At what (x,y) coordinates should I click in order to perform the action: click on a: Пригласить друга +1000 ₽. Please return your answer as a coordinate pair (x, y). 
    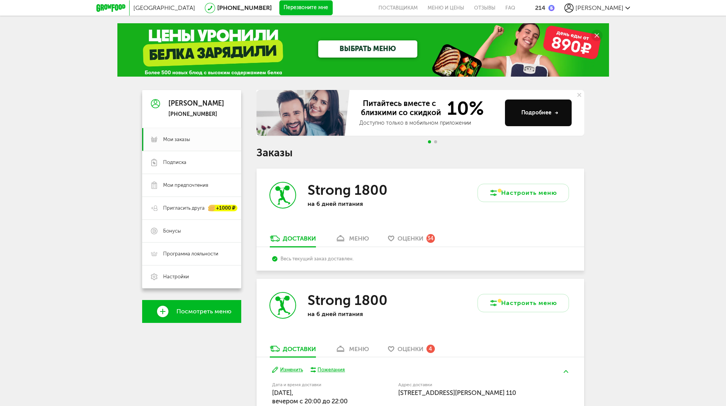
    Looking at the image, I should click on (192, 208).